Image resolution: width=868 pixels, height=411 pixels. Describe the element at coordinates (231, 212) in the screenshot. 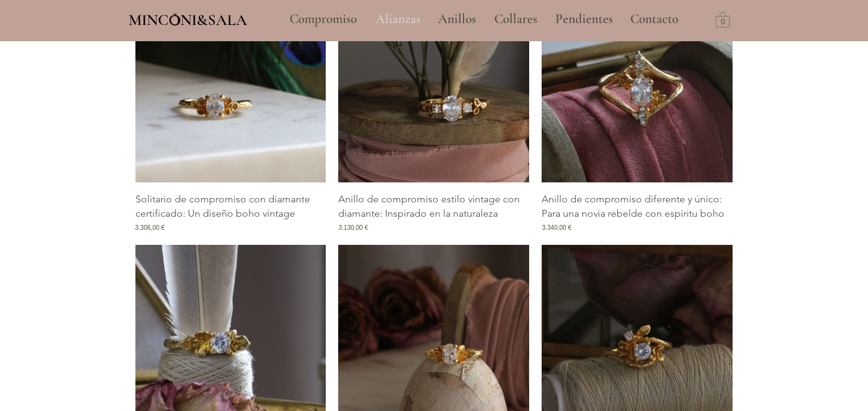

I see `a: Solitario de compromiso con diamante certificado: Un diseño boho vintage3.306,00 €` at that location.